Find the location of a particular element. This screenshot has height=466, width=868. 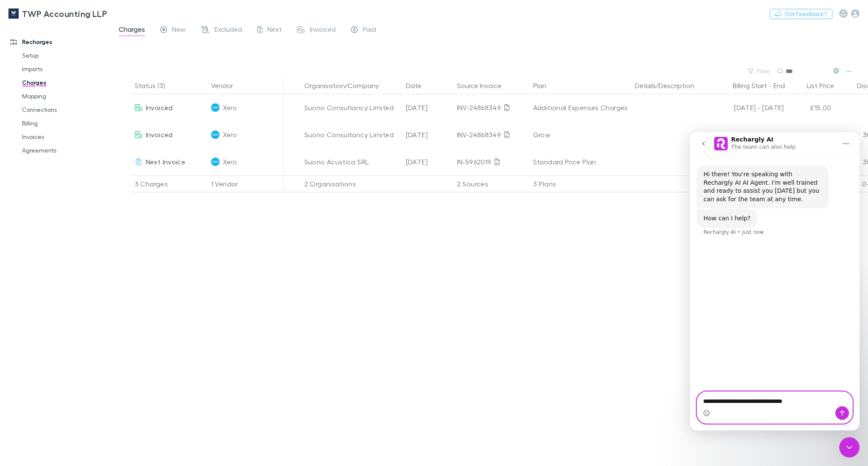

div: 2 Sources is located at coordinates (492, 184).